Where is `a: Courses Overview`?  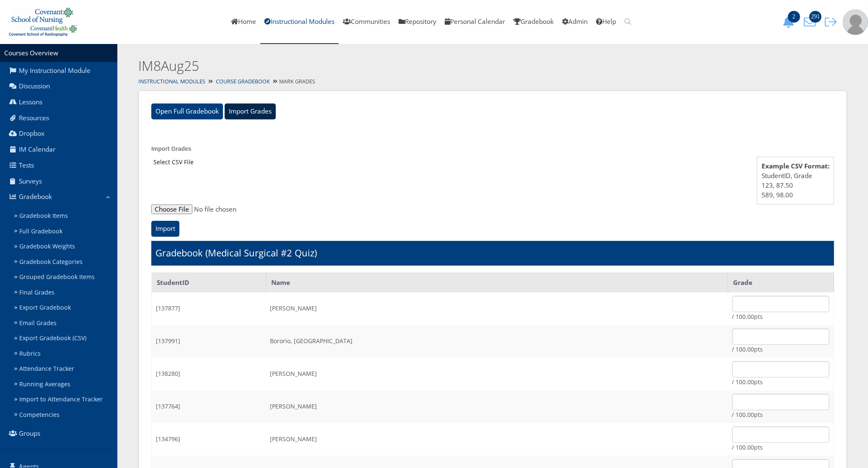 a: Courses Overview is located at coordinates (31, 53).